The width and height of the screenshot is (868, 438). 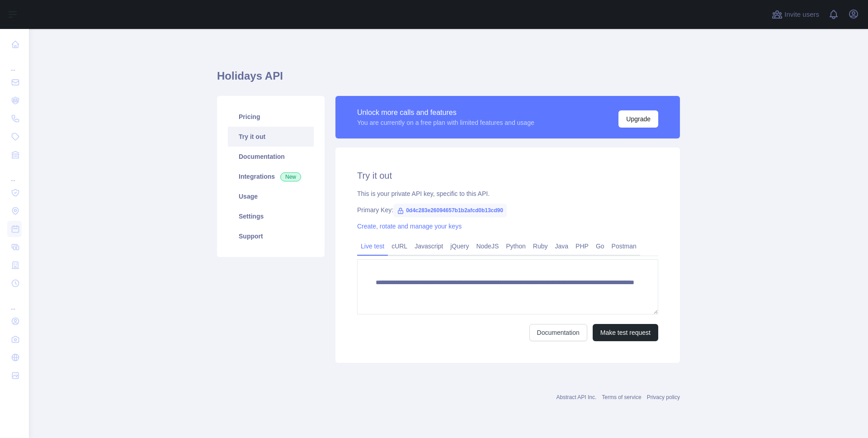 What do you see at coordinates (271, 216) in the screenshot?
I see `a: Settings` at bounding box center [271, 216].